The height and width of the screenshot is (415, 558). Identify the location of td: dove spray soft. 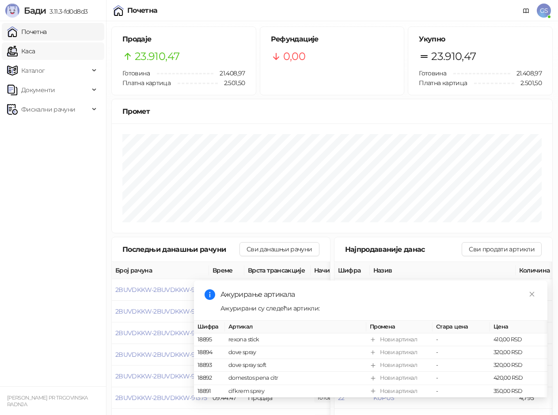
(295, 366).